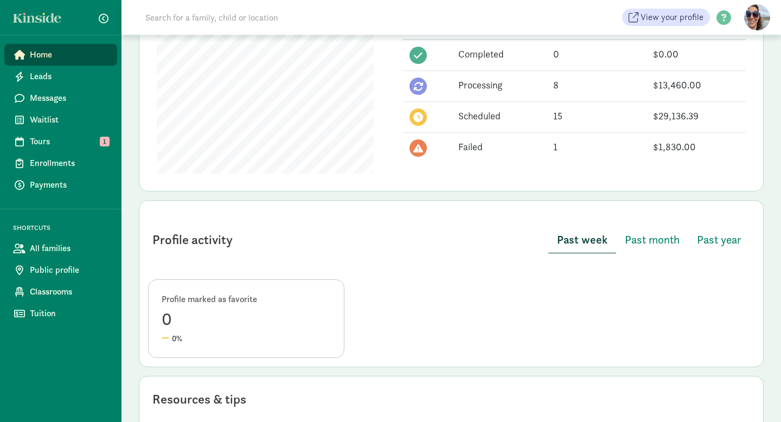 The height and width of the screenshot is (422, 781). Describe the element at coordinates (69, 185) in the screenshot. I see `span: Payments` at that location.